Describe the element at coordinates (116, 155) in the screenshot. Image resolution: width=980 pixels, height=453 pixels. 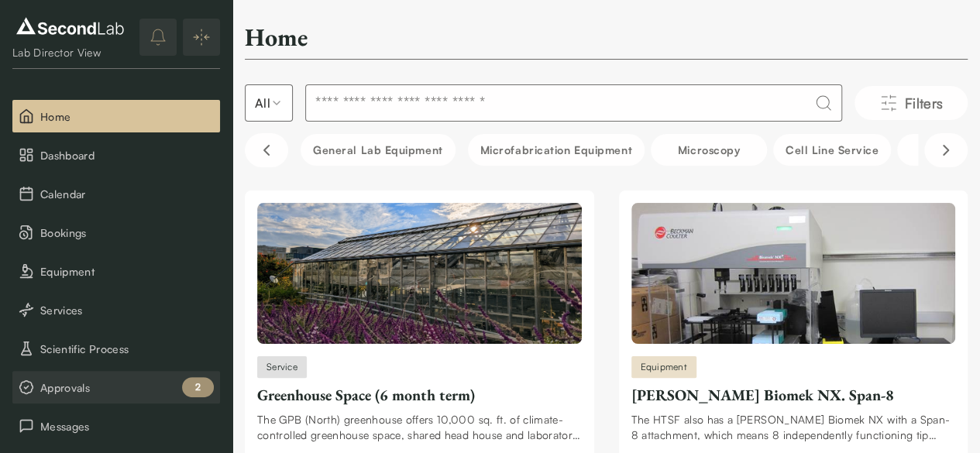
I see `button: Dashboard` at that location.